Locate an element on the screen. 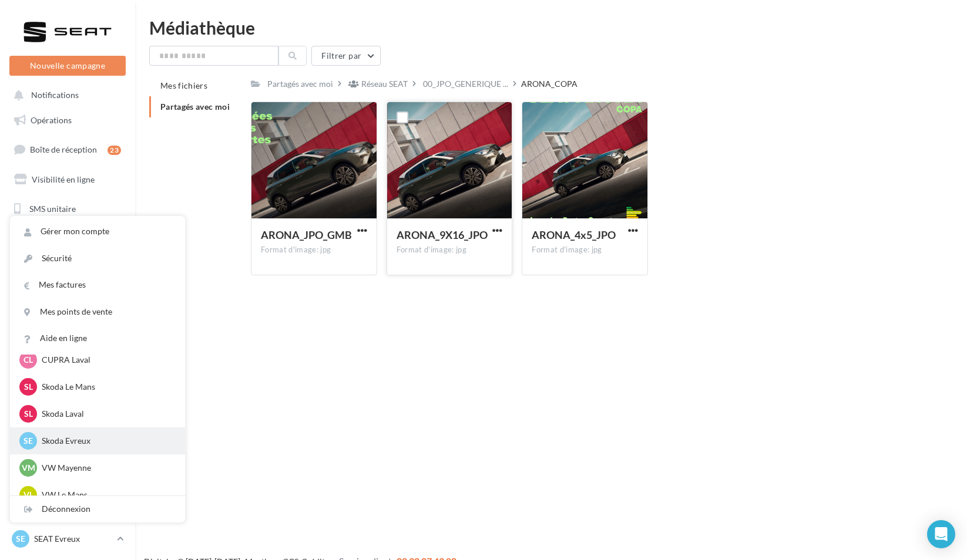 The image size is (967, 560). a: Sécurité is located at coordinates (97, 258).